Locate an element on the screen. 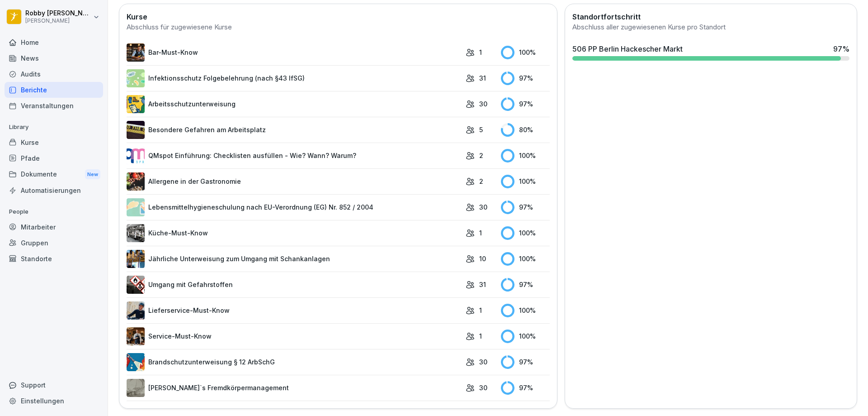 Image resolution: width=868 pixels, height=416 pixels. a: Pfade is located at coordinates (54, 158).